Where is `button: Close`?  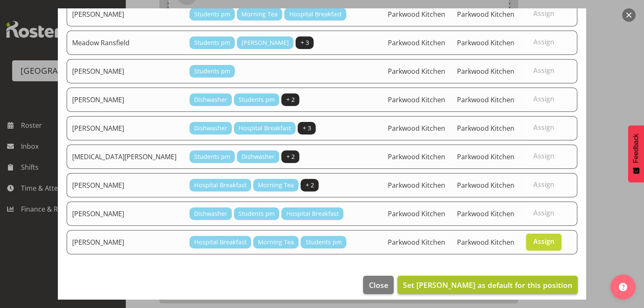 button: Close is located at coordinates (379, 285).